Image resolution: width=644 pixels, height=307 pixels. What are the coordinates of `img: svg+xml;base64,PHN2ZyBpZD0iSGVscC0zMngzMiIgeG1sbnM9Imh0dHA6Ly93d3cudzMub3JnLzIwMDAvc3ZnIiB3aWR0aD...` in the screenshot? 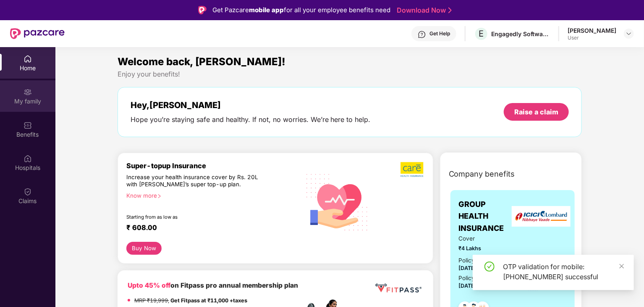 It's located at (422, 34).